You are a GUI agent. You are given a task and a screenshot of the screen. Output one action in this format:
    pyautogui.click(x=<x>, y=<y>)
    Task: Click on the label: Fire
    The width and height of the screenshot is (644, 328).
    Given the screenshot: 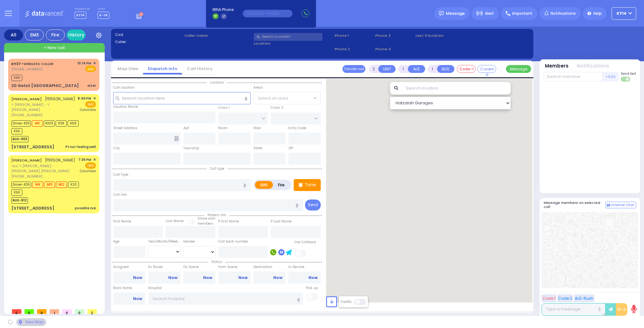 What is the action you would take?
    pyautogui.click(x=281, y=185)
    